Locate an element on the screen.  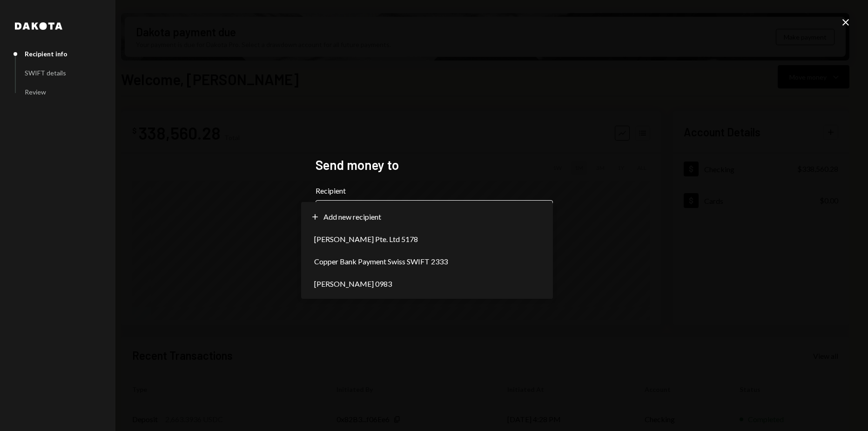
div: SWIFT details is located at coordinates (45, 73).